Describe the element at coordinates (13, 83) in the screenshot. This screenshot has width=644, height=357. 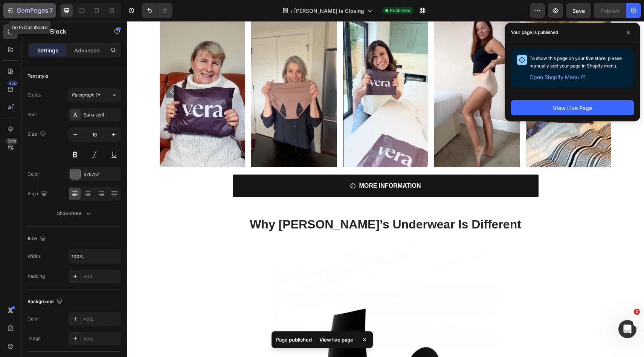
I see `div: 450` at that location.